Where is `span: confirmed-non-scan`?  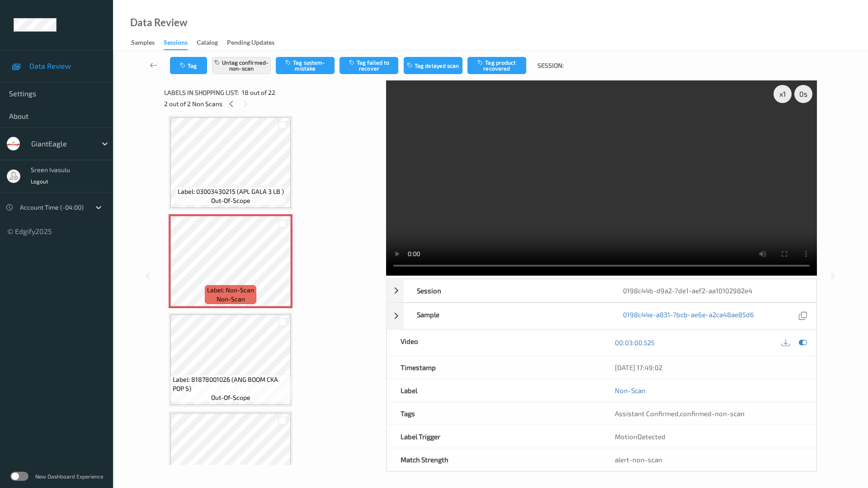 span: confirmed-non-scan is located at coordinates (712, 414).